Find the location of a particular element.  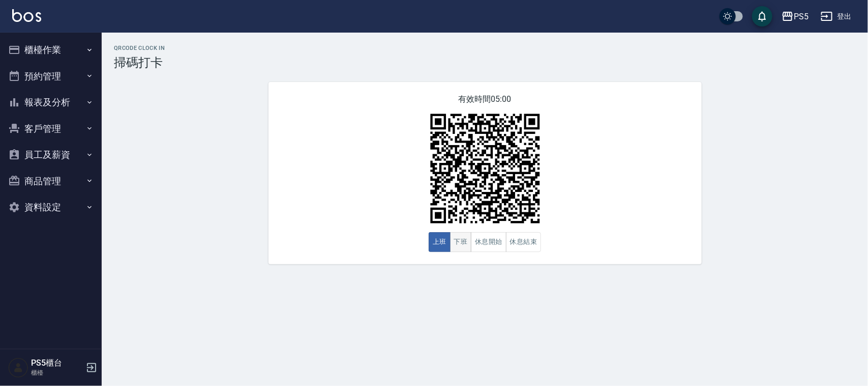

img: Person is located at coordinates (19, 367).